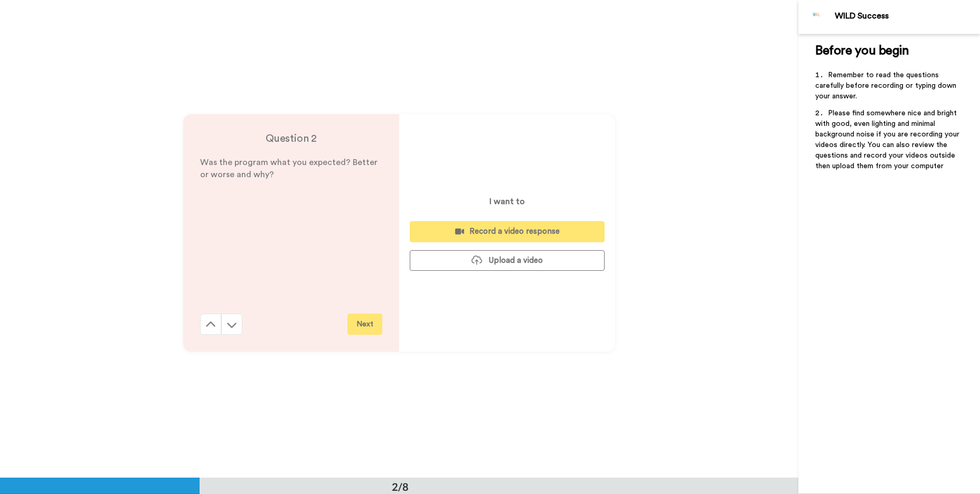 The height and width of the screenshot is (494, 980). Describe the element at coordinates (365, 324) in the screenshot. I see `button: Next` at that location.